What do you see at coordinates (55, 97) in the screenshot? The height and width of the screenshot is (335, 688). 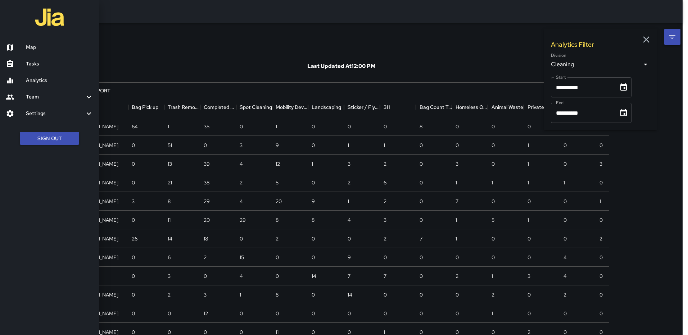 I see `h6: Team` at bounding box center [55, 97].